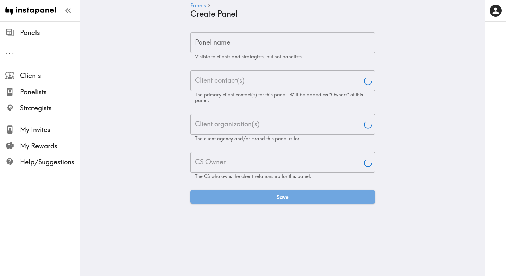 This screenshot has width=506, height=276. I want to click on span: Panels, so click(50, 32).